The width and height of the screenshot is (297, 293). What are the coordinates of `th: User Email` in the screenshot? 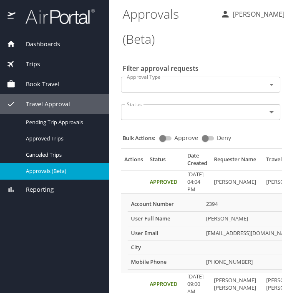 It's located at (165, 233).